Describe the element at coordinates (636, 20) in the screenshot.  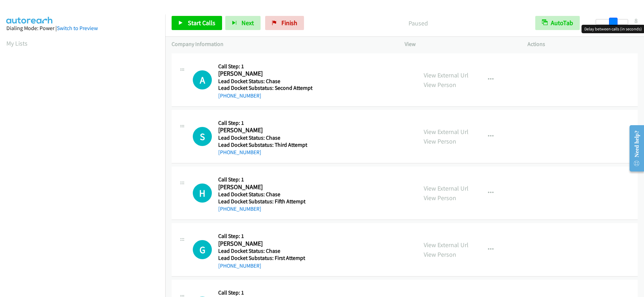
I see `div: 8` at that location.